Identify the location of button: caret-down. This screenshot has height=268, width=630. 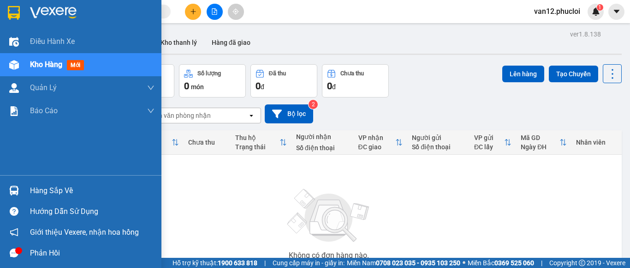
(616, 12).